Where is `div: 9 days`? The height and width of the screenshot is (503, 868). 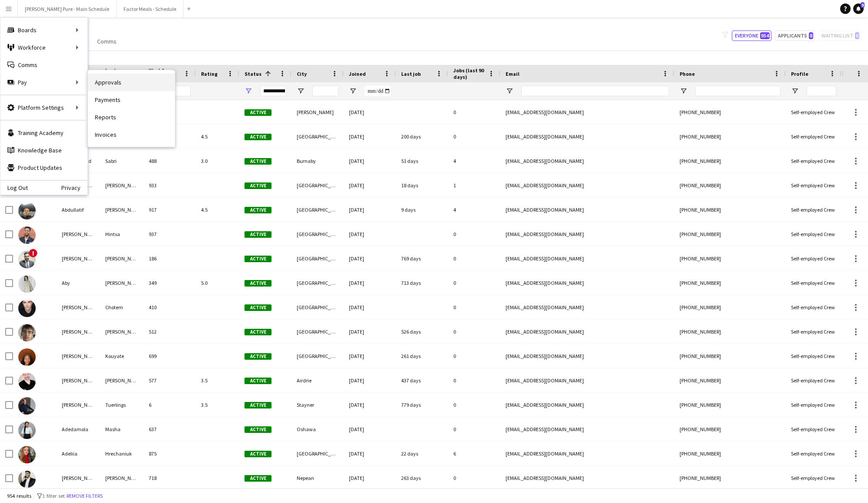 div: 9 days is located at coordinates (422, 210).